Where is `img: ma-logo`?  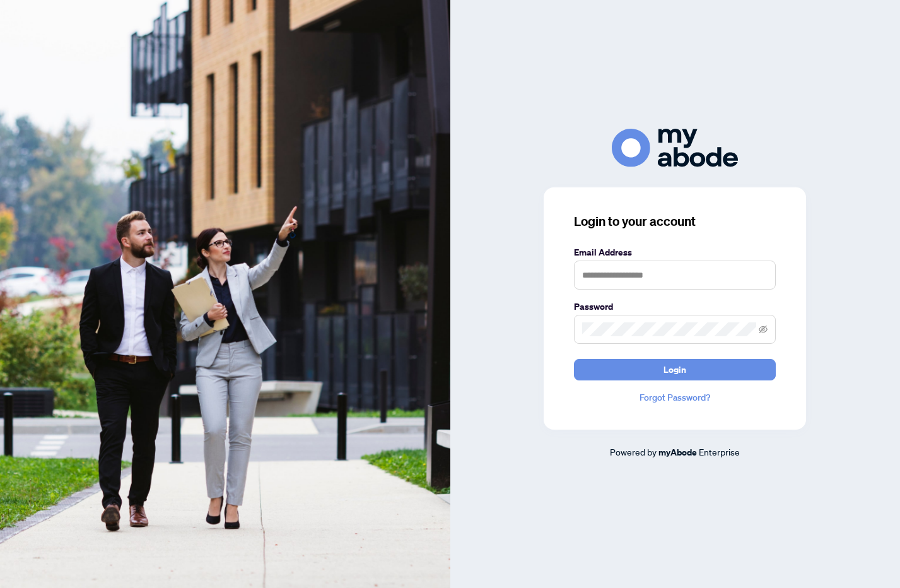 img: ma-logo is located at coordinates (675, 147).